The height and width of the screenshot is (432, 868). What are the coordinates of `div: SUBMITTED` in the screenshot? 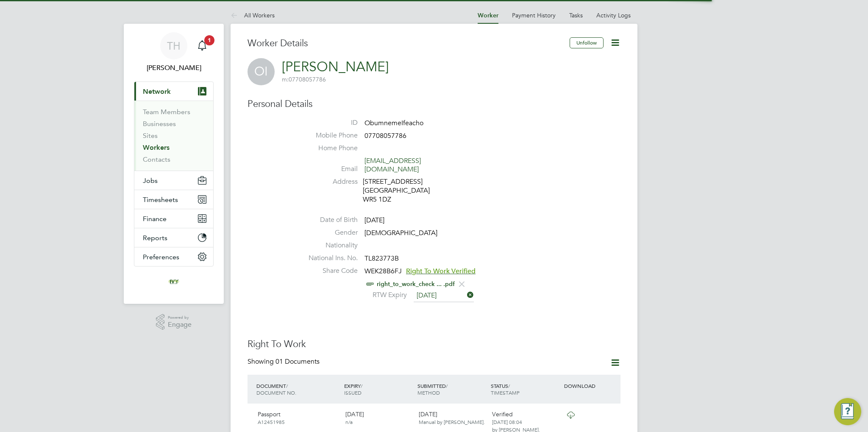 It's located at (452, 389).